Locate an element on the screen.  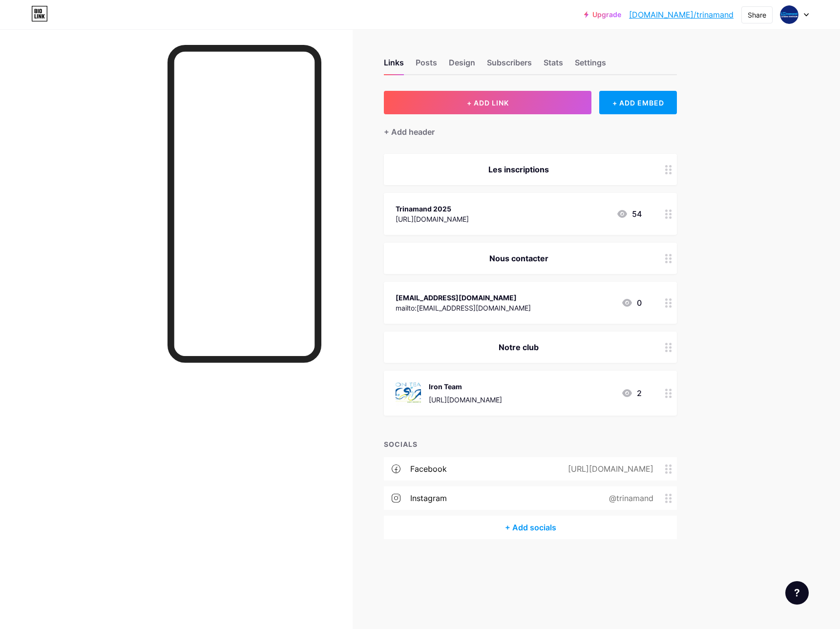
img: trinamand is located at coordinates (789, 14).